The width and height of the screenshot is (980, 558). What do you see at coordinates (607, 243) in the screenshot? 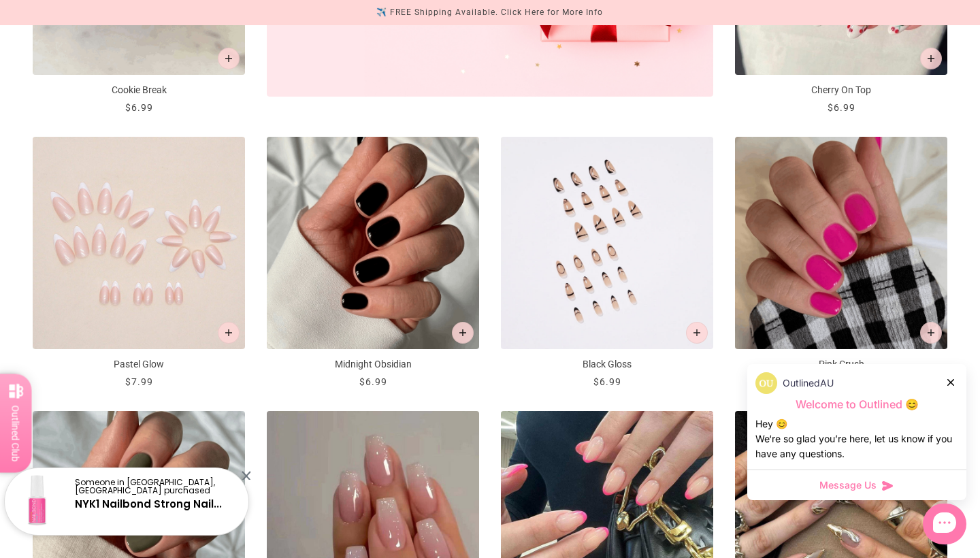
I see `img: Black Gloss-Press on Manicure-Outlined` at bounding box center [607, 243].